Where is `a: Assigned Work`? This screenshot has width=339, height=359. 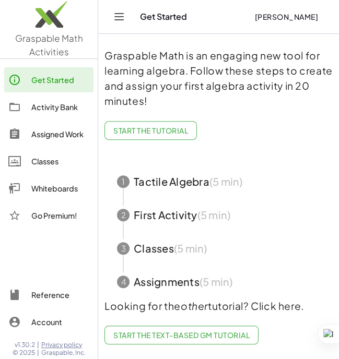
a: Assigned Work is located at coordinates (49, 134).